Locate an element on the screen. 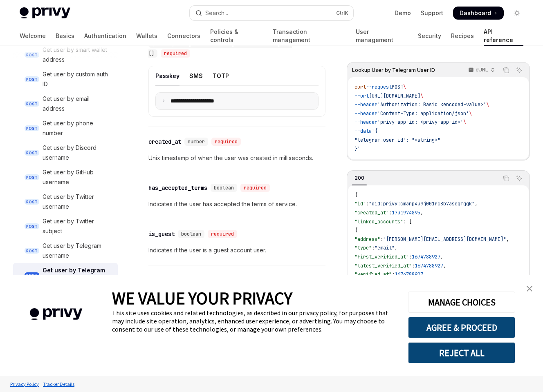  span: "address" is located at coordinates (367, 239).